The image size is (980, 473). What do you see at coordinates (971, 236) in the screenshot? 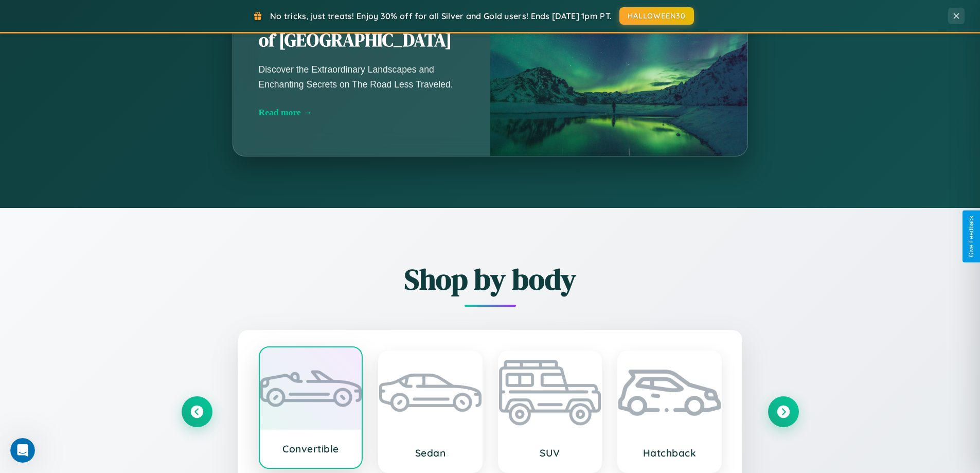
I see `div: Give Feedback` at bounding box center [971, 236].